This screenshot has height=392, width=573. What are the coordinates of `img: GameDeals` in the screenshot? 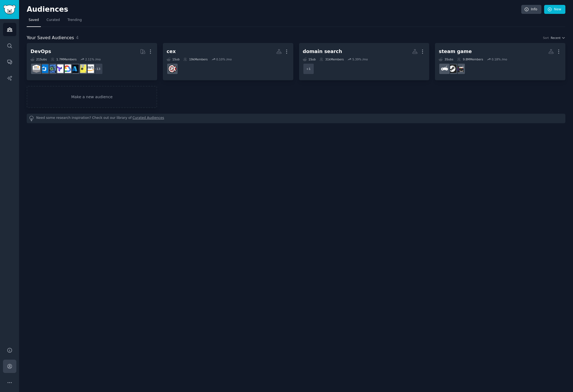 It's located at (445, 68).